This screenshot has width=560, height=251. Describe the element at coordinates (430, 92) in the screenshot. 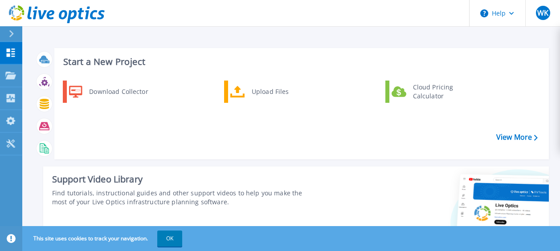

I see `a: Cloud Pricing Calculator` at that location.